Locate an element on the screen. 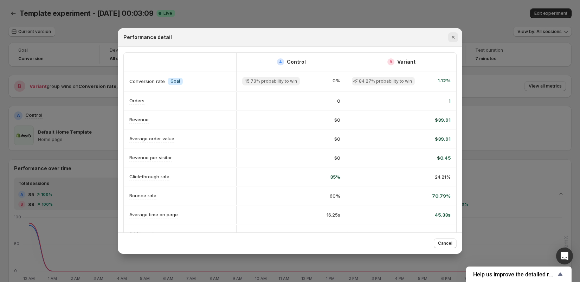 This screenshot has height=282, width=580. span: 45.33s is located at coordinates (442, 215).